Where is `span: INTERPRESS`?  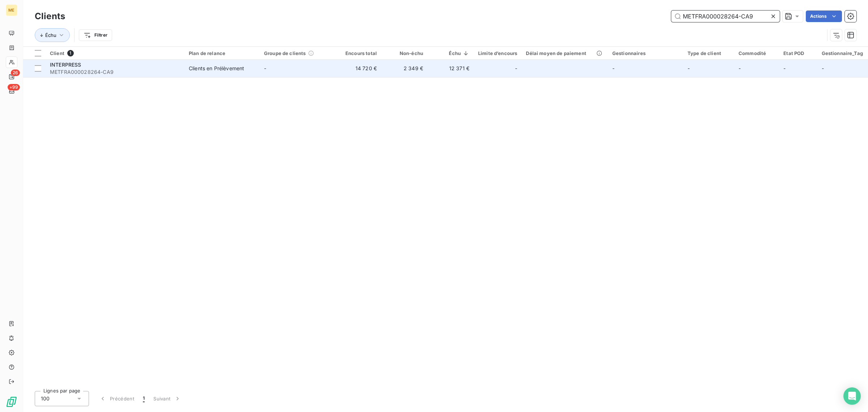
span: INTERPRESS is located at coordinates (66, 64).